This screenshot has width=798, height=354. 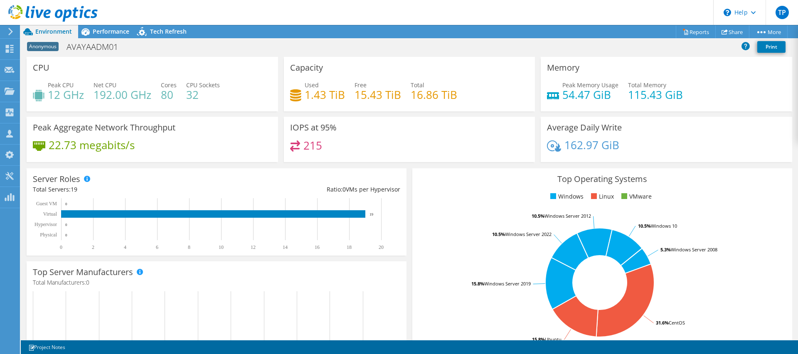 I want to click on text: 6, so click(x=157, y=247).